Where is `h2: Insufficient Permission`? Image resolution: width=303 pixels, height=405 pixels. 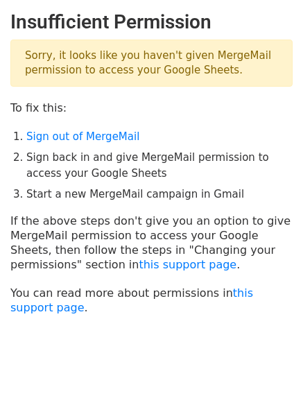 h2: Insufficient Permission is located at coordinates (151, 22).